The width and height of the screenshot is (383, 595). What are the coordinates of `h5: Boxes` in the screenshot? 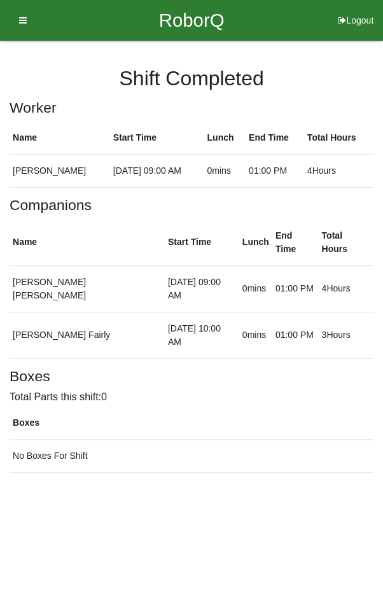 It's located at (191, 376).